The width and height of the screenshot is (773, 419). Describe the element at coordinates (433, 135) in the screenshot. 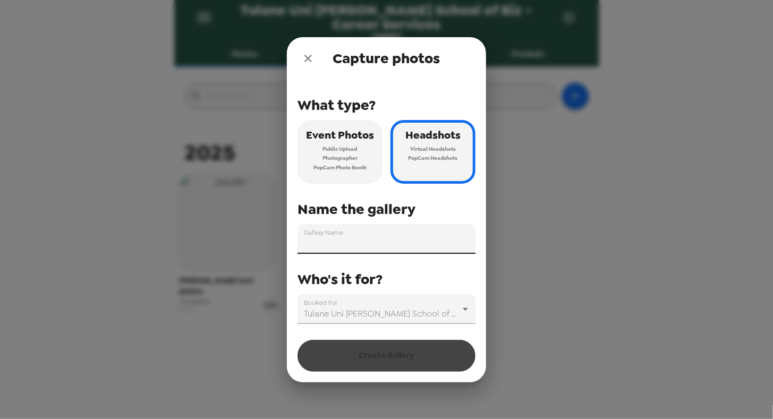

I see `span: Headshots` at that location.